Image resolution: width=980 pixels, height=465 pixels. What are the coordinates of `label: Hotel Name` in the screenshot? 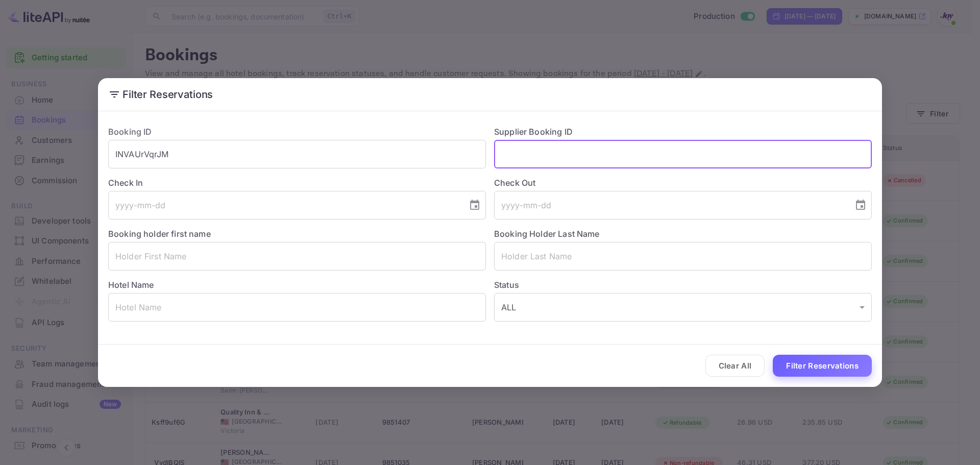 It's located at (131, 285).